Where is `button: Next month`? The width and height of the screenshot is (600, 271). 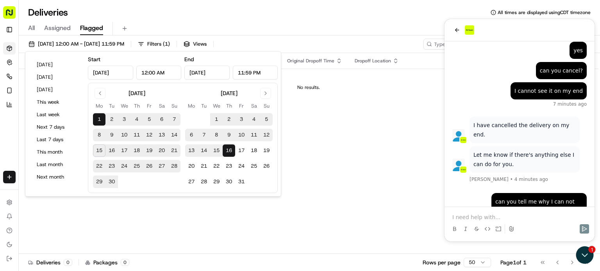
button: Next month is located at coordinates (57, 177).